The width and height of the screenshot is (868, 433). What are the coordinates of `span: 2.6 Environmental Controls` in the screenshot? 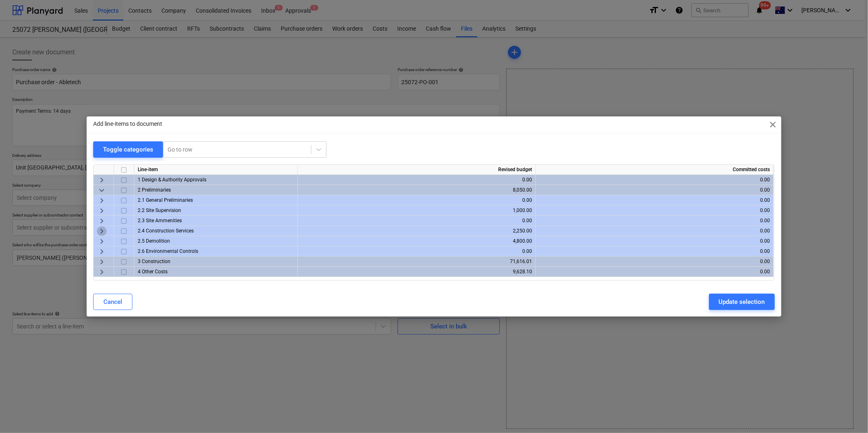 It's located at (168, 252).